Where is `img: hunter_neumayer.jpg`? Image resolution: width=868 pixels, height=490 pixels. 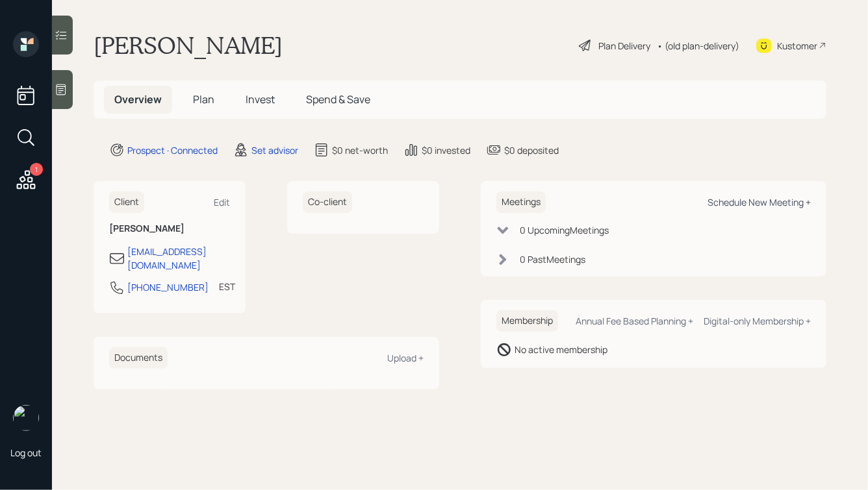
img: hunter_neumayer.jpg is located at coordinates (26, 418).